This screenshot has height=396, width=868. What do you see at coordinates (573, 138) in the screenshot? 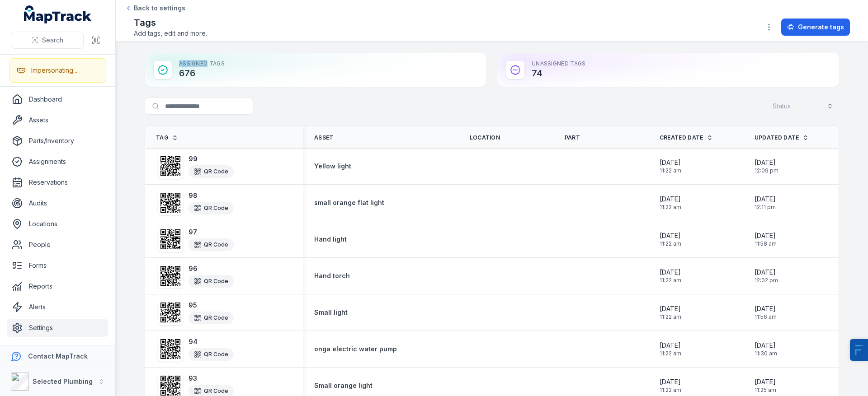
I see `span: Part` at bounding box center [573, 138].